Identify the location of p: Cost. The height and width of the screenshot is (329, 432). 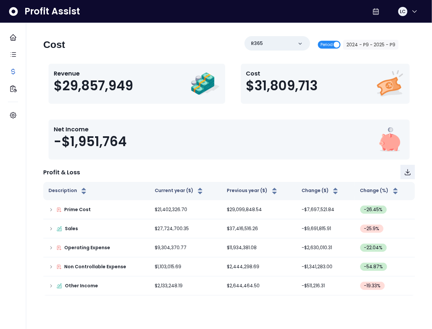
(282, 73).